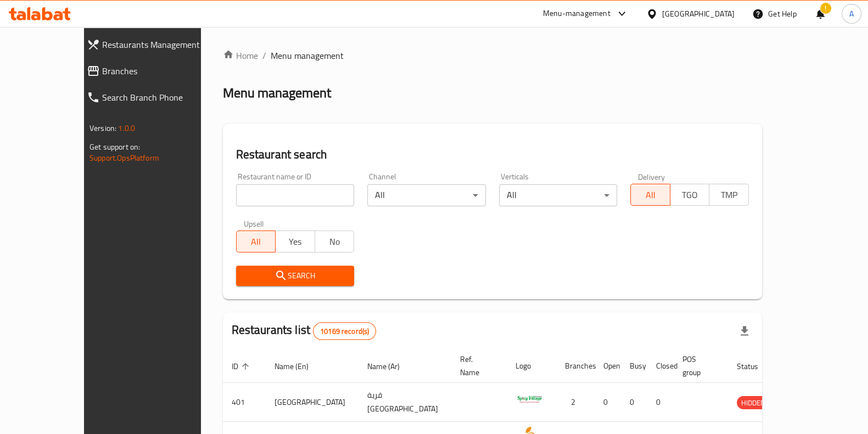 The width and height of the screenshot is (868, 434). What do you see at coordinates (245, 402) in the screenshot?
I see `td: 401` at bounding box center [245, 402].